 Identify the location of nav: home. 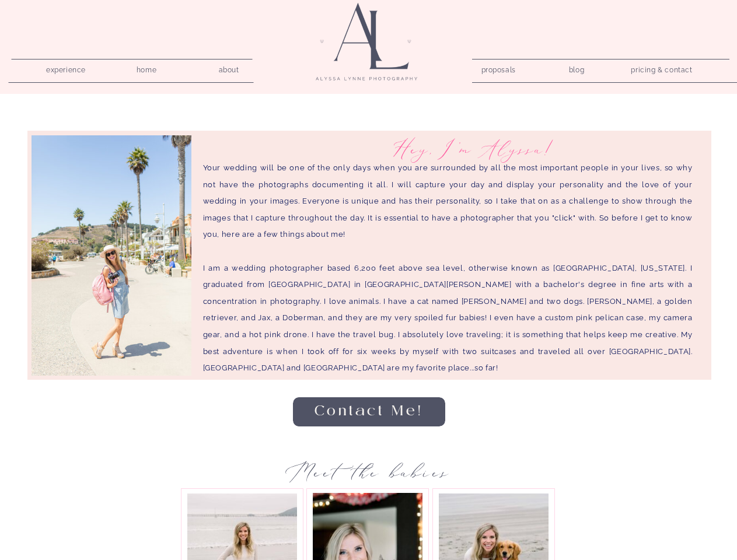
(146, 68).